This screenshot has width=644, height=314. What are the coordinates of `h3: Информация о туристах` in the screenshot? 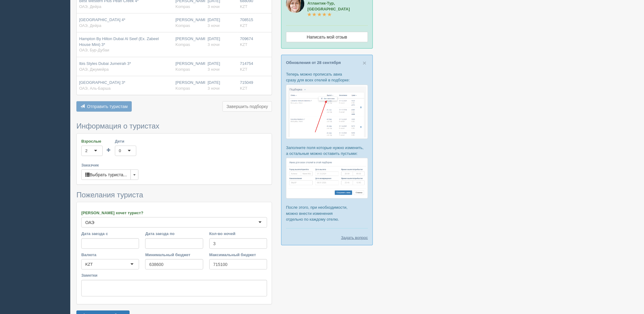 It's located at (174, 126).